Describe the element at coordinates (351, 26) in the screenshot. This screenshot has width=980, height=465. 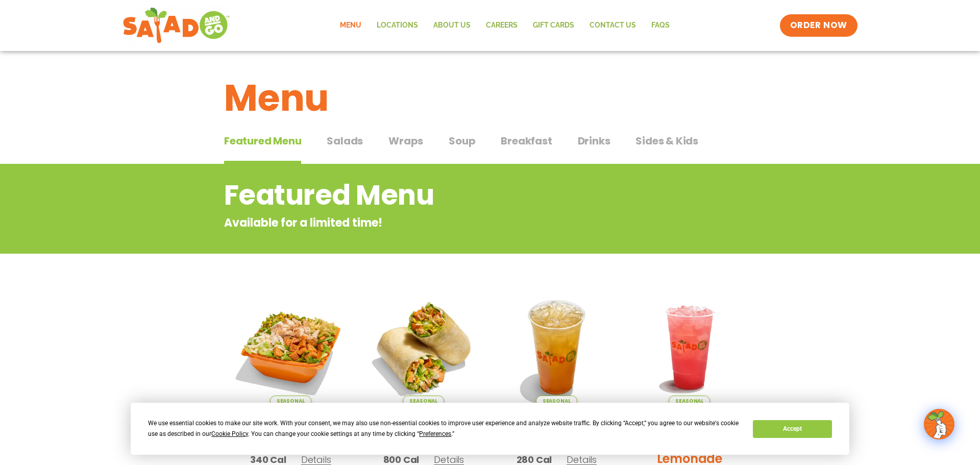
I see `a: Menu` at that location.